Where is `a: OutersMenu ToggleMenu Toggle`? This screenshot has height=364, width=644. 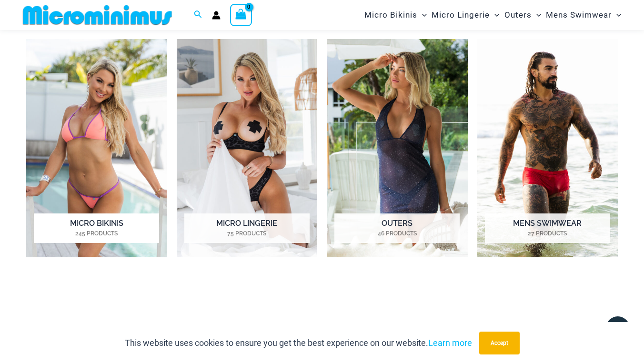 a: OutersMenu ToggleMenu Toggle is located at coordinates (523, 15).